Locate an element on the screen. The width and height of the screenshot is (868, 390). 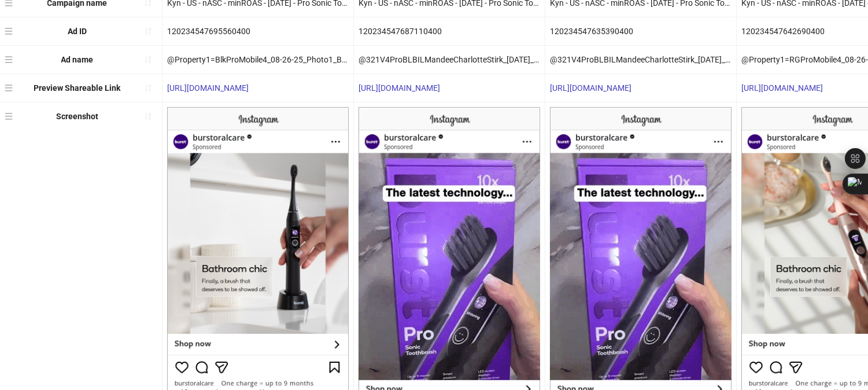
div: 120234547635390400 is located at coordinates (641, 31).